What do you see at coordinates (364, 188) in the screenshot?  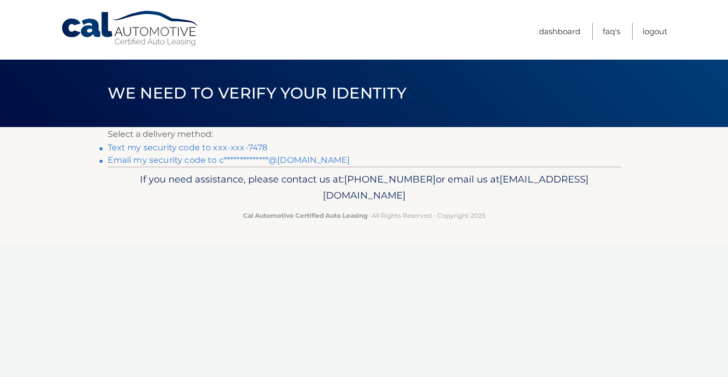 I see `p: If you need assistance, please contact us at: or email us at` at bounding box center [364, 188].